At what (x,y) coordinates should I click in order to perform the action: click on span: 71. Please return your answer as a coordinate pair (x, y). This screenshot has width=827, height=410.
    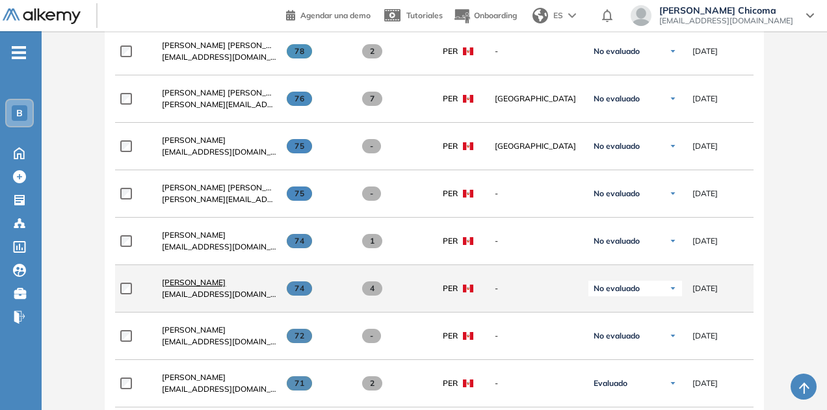
    Looking at the image, I should click on (299, 384).